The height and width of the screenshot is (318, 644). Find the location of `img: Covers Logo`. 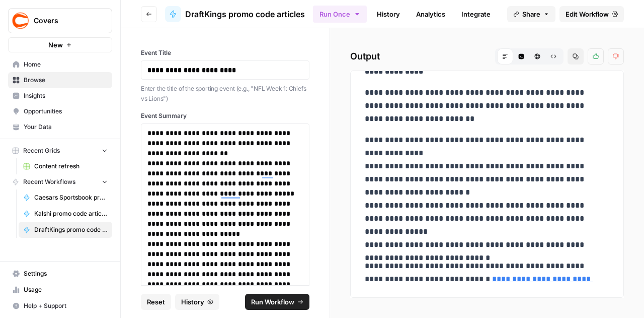

img: Covers Logo is located at coordinates (21, 21).